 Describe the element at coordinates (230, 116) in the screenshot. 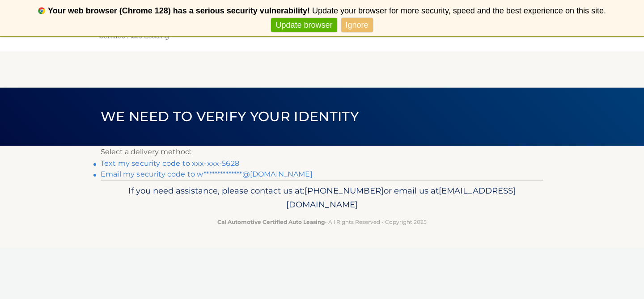

I see `span: We need to verify your identity` at that location.